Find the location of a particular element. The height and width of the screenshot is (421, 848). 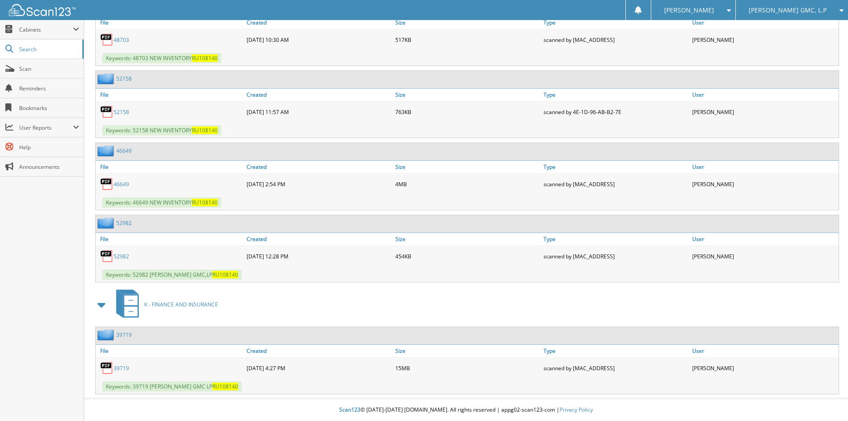

div: scanned by 4E-1D-96-AB-B2-7E is located at coordinates (616, 112).